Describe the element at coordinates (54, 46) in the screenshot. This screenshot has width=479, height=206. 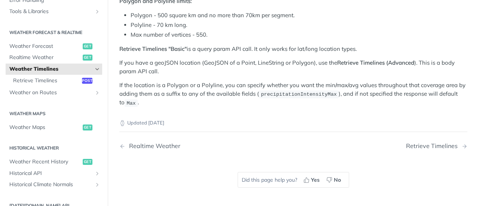
I see `a: Weather Forecastget` at that location.